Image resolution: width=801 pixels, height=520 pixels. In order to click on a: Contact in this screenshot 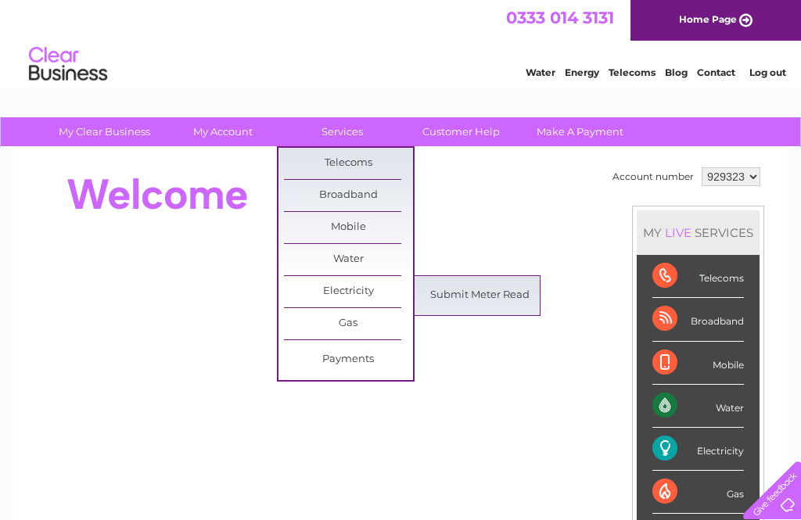, I will do `click(715, 72)`.